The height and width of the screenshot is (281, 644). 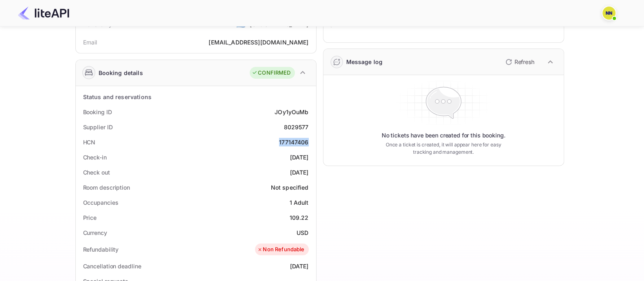 What do you see at coordinates (90, 217) in the screenshot?
I see `div: Price` at bounding box center [90, 217].